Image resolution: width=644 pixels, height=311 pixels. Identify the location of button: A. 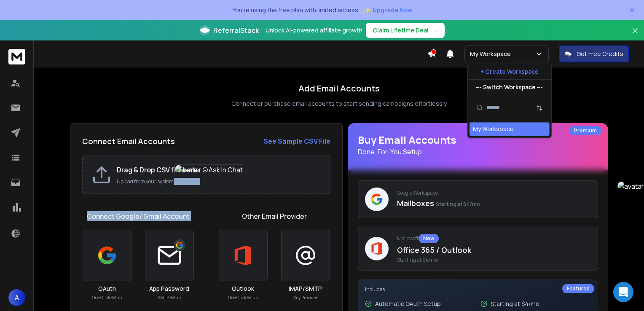
(17, 298).